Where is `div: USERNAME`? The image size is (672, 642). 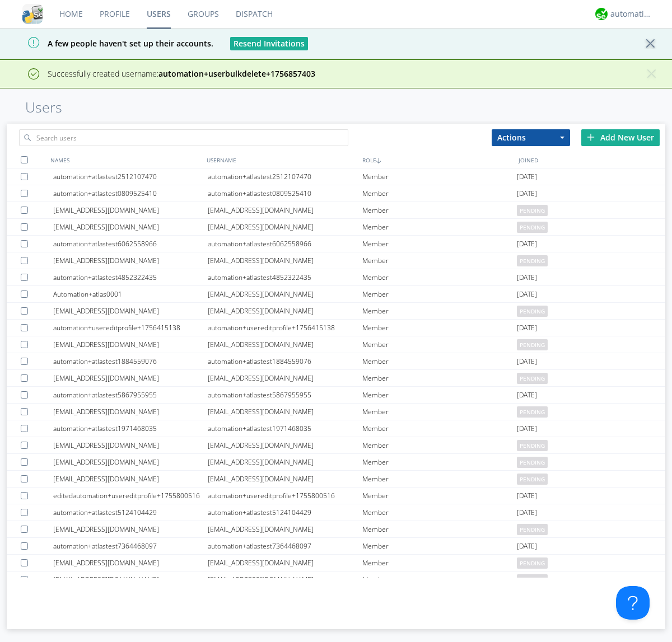 div: USERNAME is located at coordinates (282, 160).